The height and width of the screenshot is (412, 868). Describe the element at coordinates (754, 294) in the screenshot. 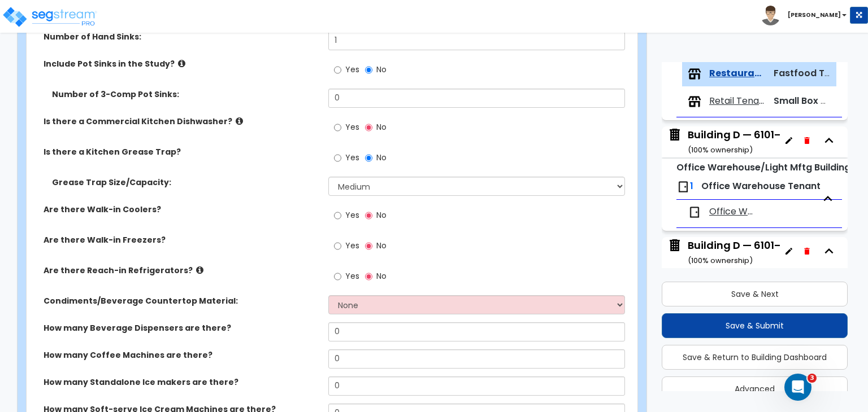

I see `button: Save & Next` at that location.